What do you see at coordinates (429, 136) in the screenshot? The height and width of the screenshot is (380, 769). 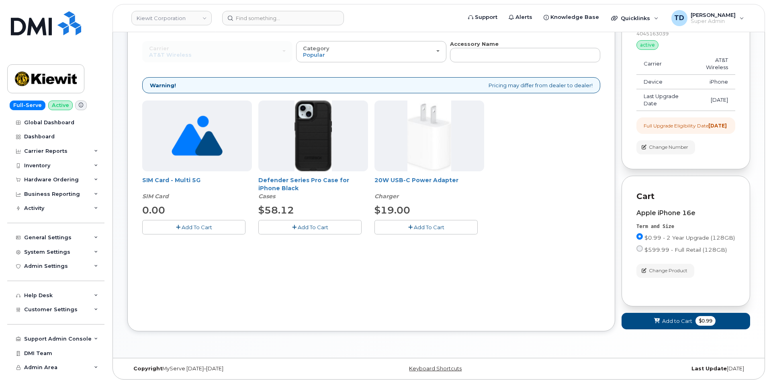 I see `img: apple20w.jpg` at bounding box center [429, 136].